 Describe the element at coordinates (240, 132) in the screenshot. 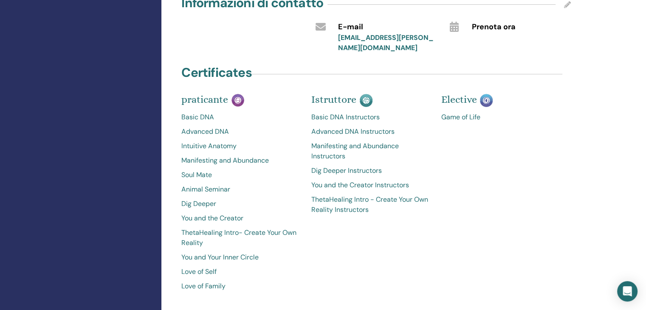

I see `a: Advanced DNA` at that location.